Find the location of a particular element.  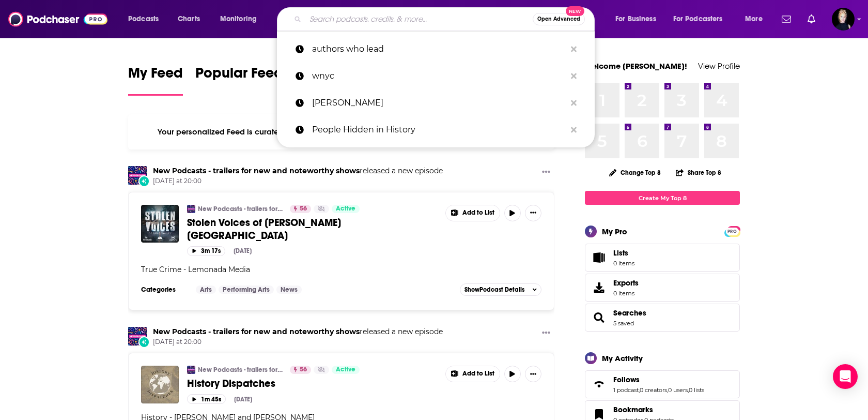

p: wnyc is located at coordinates (439, 76).